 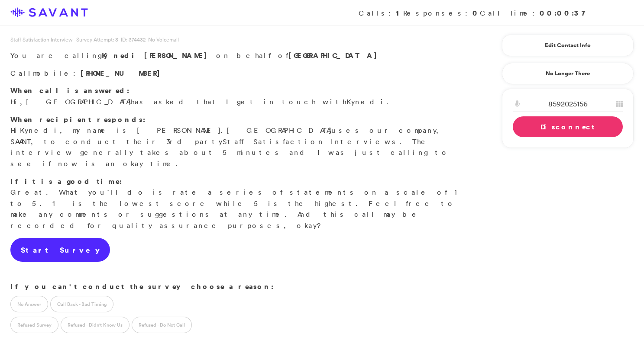 What do you see at coordinates (567, 74) in the screenshot?
I see `a: No Longer There` at bounding box center [567, 74].